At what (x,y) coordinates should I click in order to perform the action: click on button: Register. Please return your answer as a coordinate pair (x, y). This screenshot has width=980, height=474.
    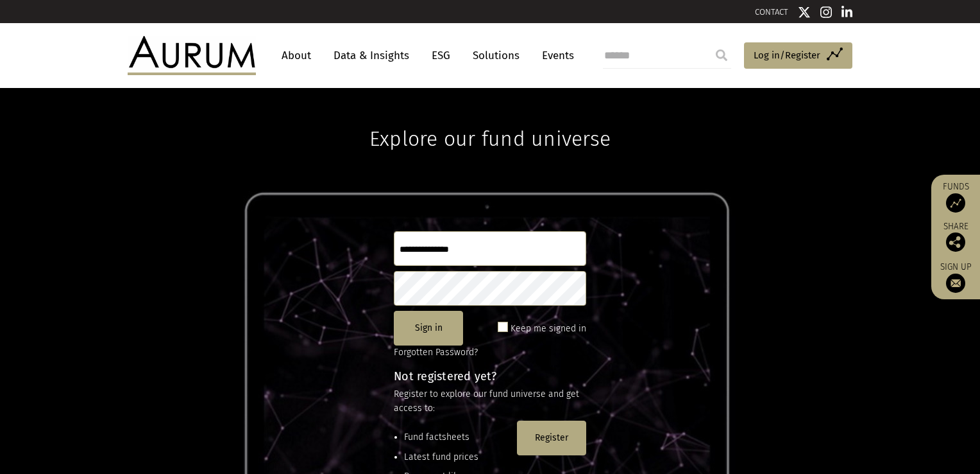
    Looking at the image, I should click on (551, 438).